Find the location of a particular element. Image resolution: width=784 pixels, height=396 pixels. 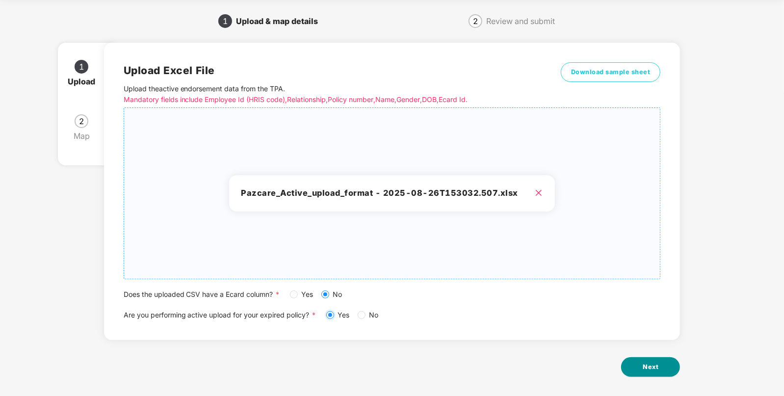

span: close is located at coordinates (539, 193).